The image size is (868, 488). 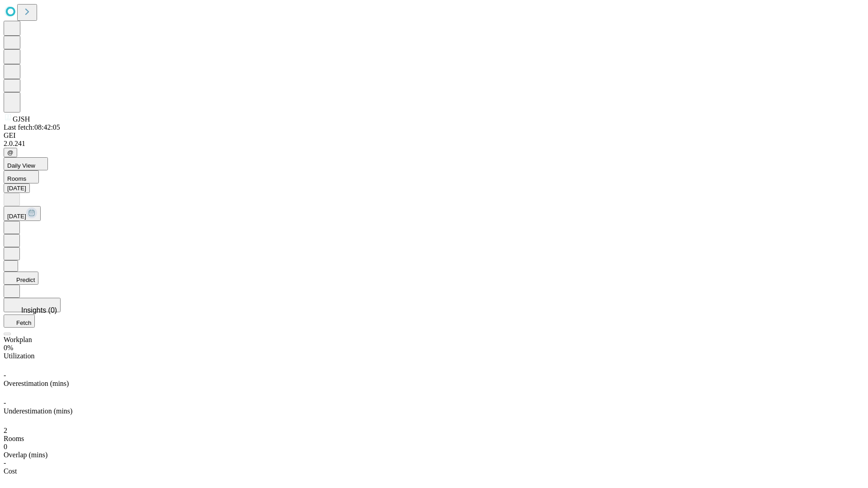 What do you see at coordinates (38, 410) in the screenshot?
I see `span: Underestimation (mins)` at bounding box center [38, 410].